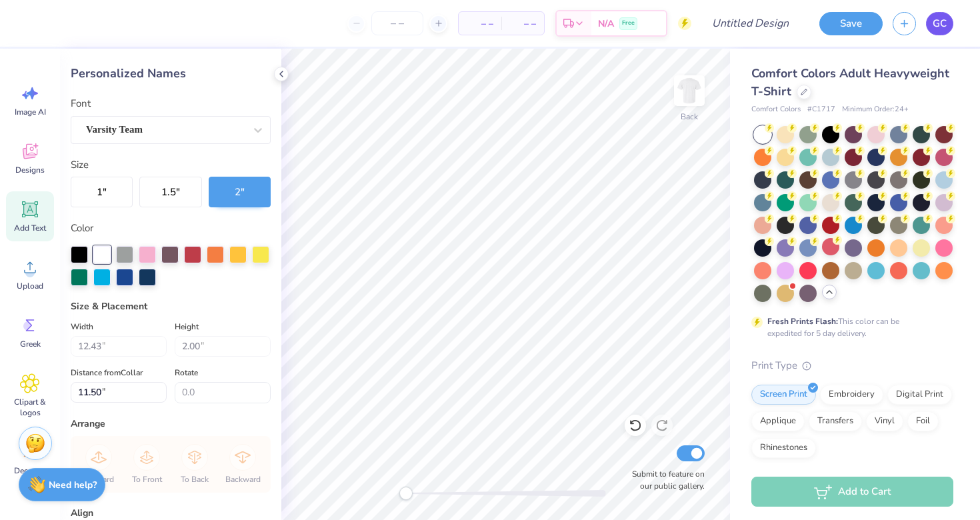 The width and height of the screenshot is (980, 520). I want to click on div: Arrange, so click(170, 424).